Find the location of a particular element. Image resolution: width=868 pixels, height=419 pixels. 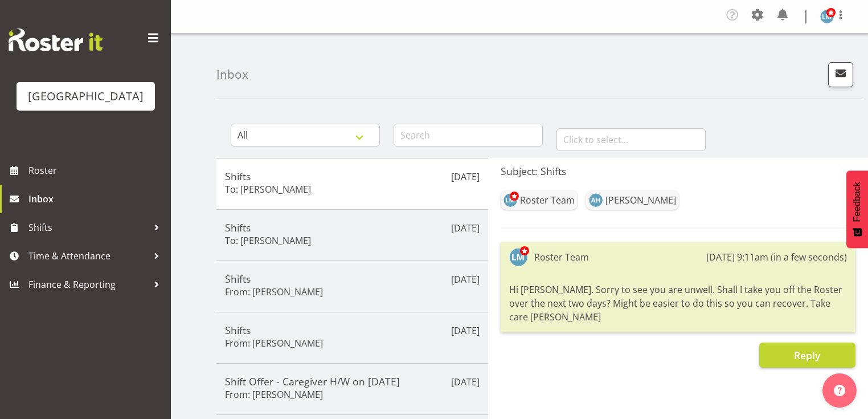

span: Reply is located at coordinates (807, 355).